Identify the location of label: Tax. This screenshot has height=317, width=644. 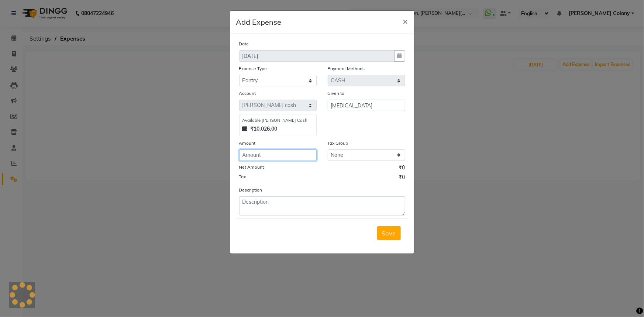
(242, 177).